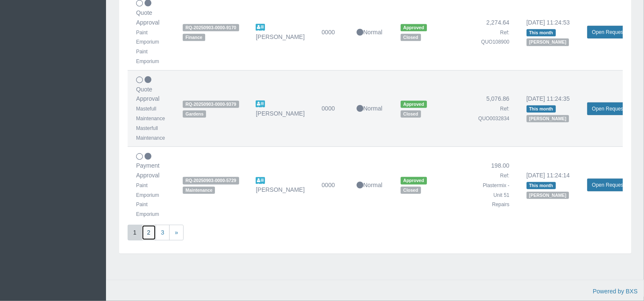 The width and height of the screenshot is (644, 301). What do you see at coordinates (211, 104) in the screenshot?
I see `span: RQ-20250903-0000-9379` at bounding box center [211, 104].